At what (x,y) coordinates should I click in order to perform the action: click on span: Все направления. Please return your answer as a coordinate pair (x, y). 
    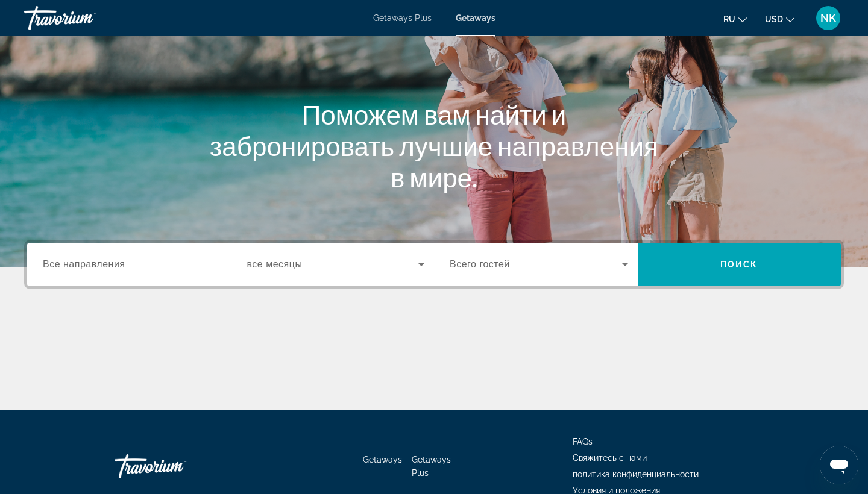
    Looking at the image, I should click on (84, 264).